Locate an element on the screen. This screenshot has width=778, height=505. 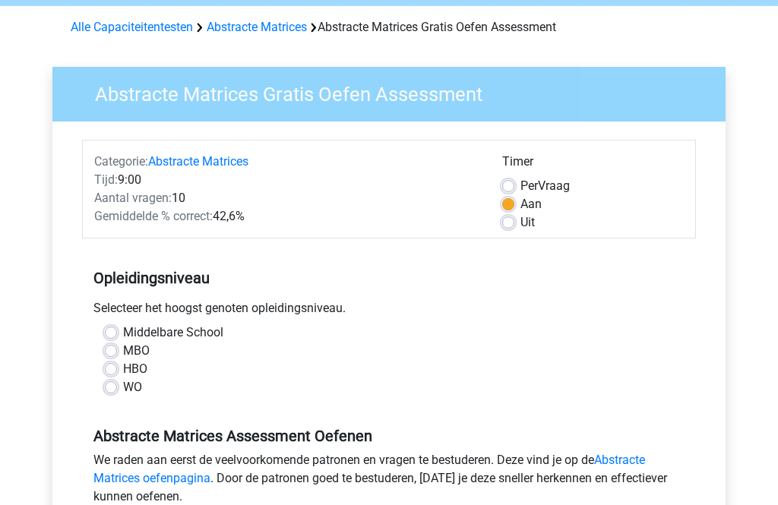
span: Per is located at coordinates (529, 186).